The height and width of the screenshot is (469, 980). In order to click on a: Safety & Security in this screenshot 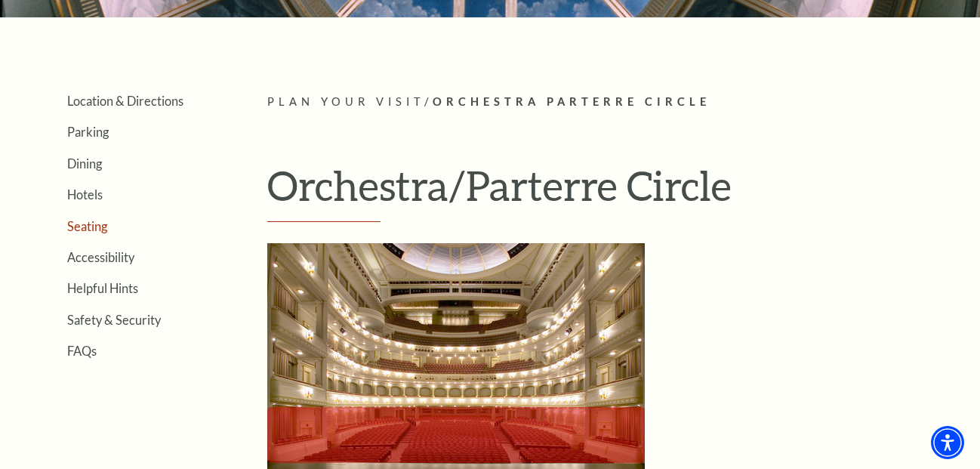, I will do `click(114, 319)`.